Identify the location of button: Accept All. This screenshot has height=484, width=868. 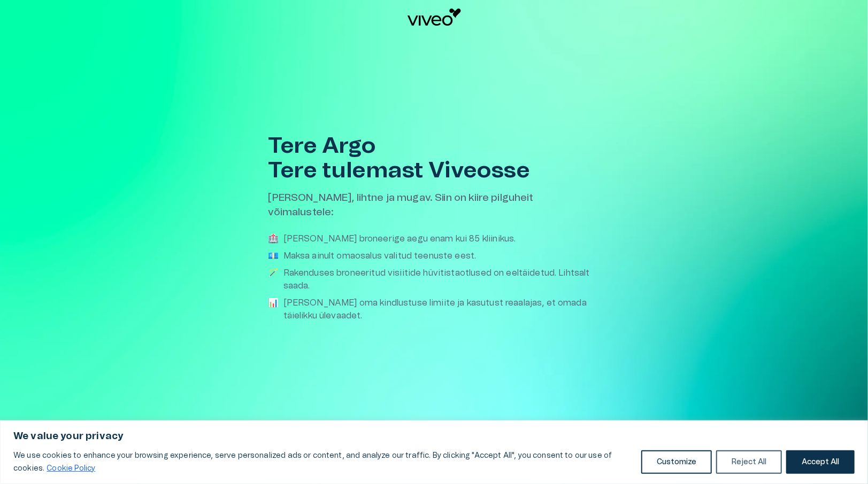
(820, 462).